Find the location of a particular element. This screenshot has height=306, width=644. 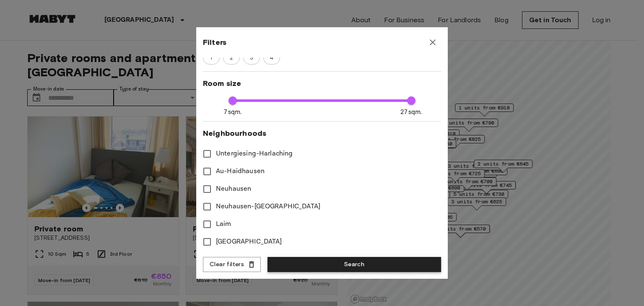

span: Filters is located at coordinates (215, 43).